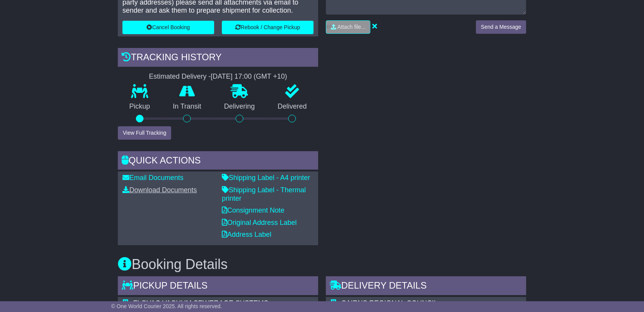 This screenshot has width=644, height=312. What do you see at coordinates (259, 223) in the screenshot?
I see `a: Original Address Label` at bounding box center [259, 223].